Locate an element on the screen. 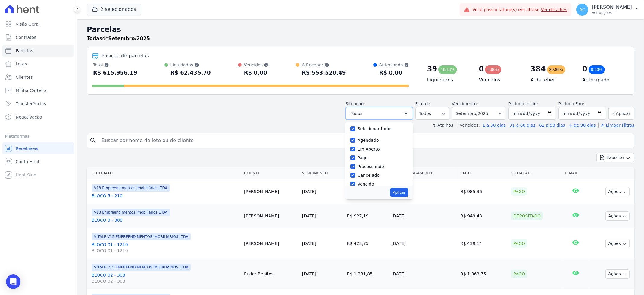  div: 0 is located at coordinates (481, 69).